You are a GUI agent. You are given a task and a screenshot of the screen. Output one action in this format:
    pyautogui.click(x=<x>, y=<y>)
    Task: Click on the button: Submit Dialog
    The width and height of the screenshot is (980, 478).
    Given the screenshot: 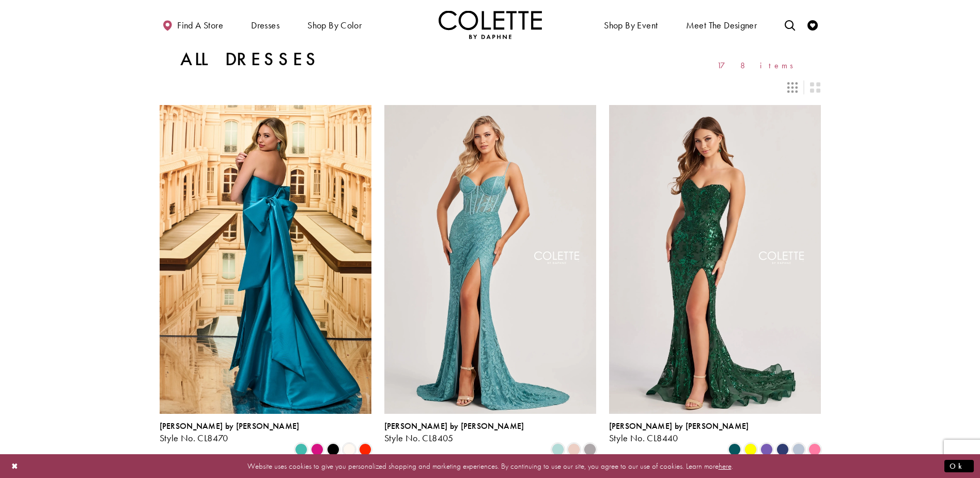 What is the action you would take?
    pyautogui.click(x=959, y=465)
    